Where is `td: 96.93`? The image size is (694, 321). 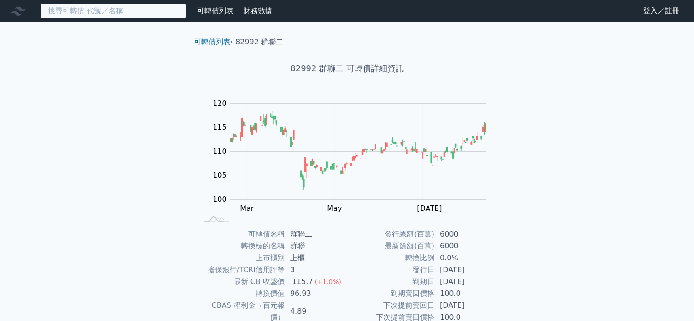 td: 96.93 is located at coordinates (316, 293).